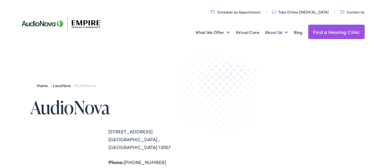  I want to click on a: Contact Us, so click(352, 12).